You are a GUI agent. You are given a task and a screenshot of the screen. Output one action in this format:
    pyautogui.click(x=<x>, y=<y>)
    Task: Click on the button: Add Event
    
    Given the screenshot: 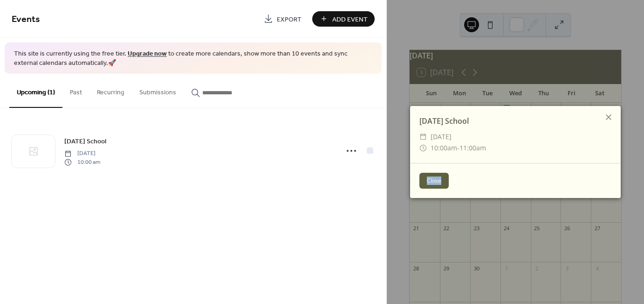 What is the action you would take?
    pyautogui.click(x=343, y=19)
    